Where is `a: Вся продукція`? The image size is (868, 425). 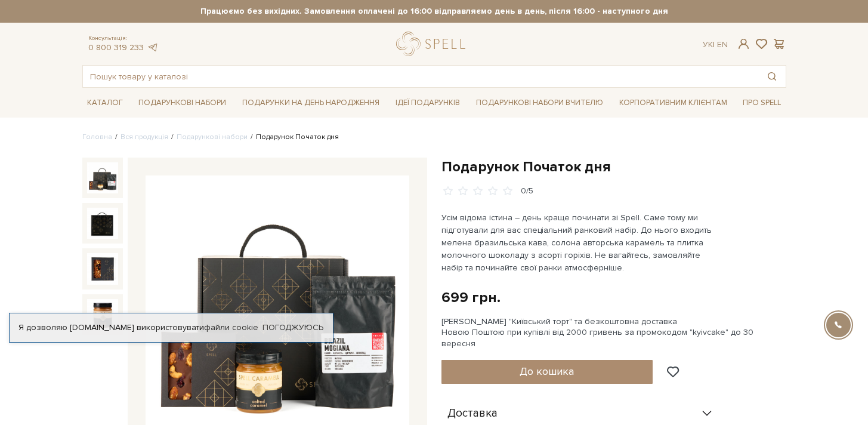
a: Вся продукція is located at coordinates (145, 136).